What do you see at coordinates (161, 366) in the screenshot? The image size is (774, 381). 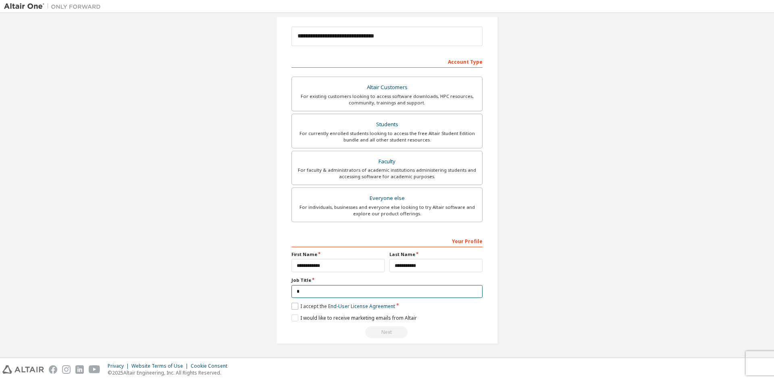 I see `div: Website Terms of Use` at bounding box center [161, 366].